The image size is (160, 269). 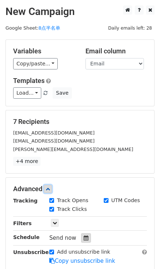 What do you see at coordinates (33, 28) in the screenshot?
I see `small: Google Sheet:` at bounding box center [33, 28].